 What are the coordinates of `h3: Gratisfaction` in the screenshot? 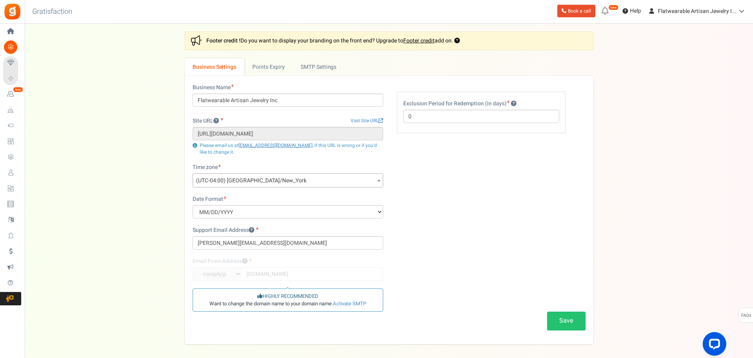 It's located at (52, 12).